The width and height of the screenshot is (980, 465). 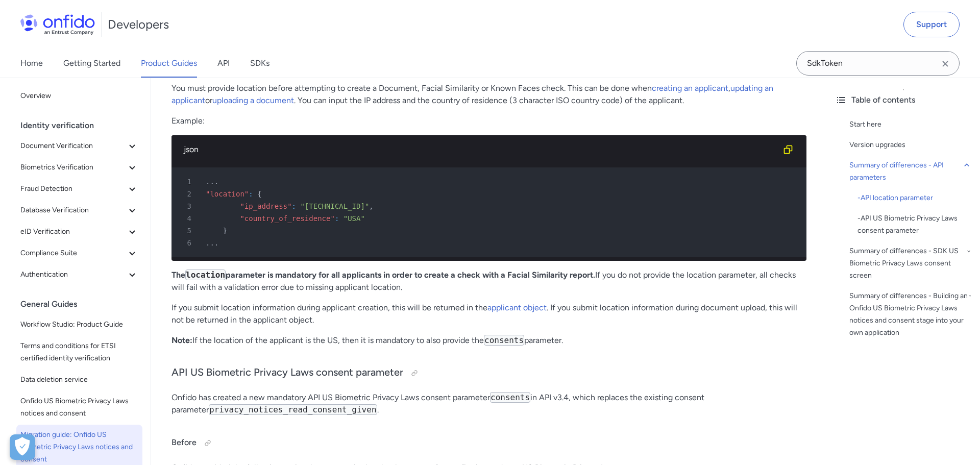 I want to click on button: Document Verification, so click(x=79, y=146).